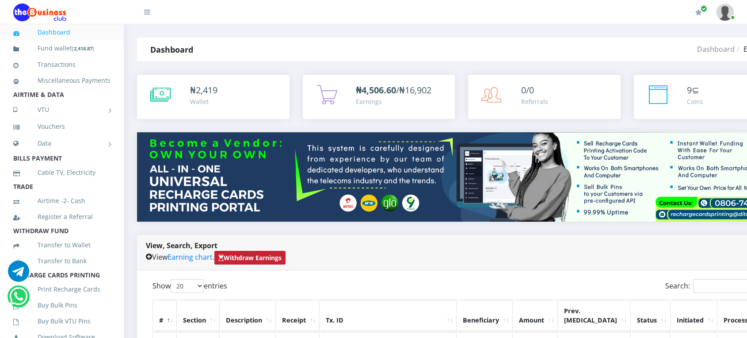 The height and width of the screenshot is (338, 747). Describe the element at coordinates (724, 12) in the screenshot. I see `img: User` at that location.